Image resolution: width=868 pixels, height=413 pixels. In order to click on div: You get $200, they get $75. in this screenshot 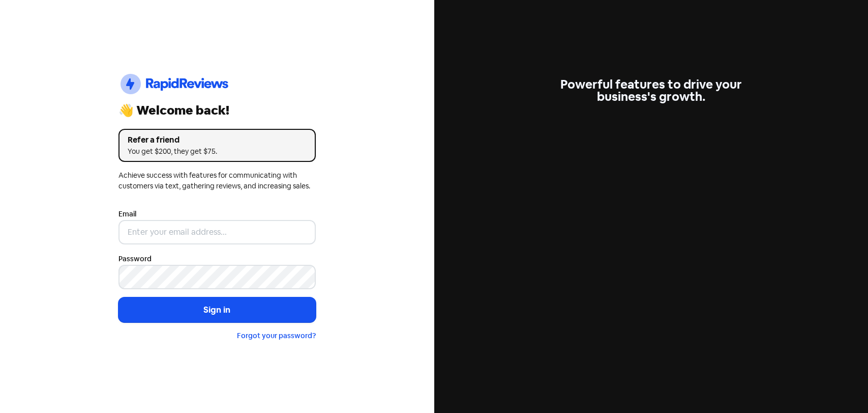, I will do `click(217, 151)`.